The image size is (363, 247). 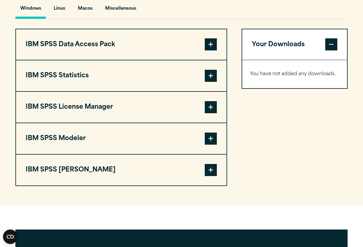 What do you see at coordinates (10, 237) in the screenshot?
I see `button: Open CMP widget` at bounding box center [10, 237].